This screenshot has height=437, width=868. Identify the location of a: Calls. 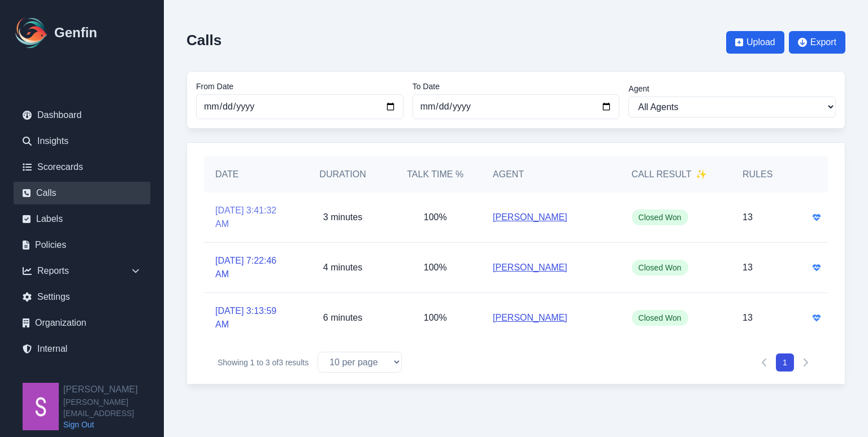
(82, 193).